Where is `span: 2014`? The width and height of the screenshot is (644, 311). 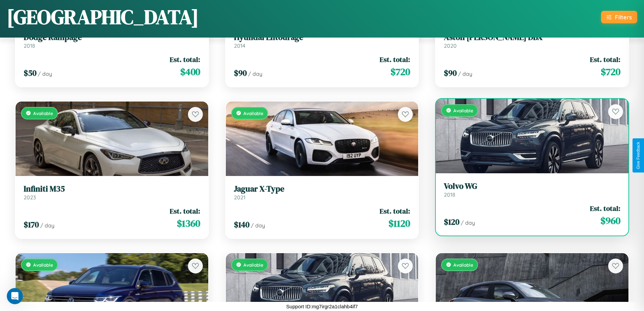 span: 2014 is located at coordinates (240, 45).